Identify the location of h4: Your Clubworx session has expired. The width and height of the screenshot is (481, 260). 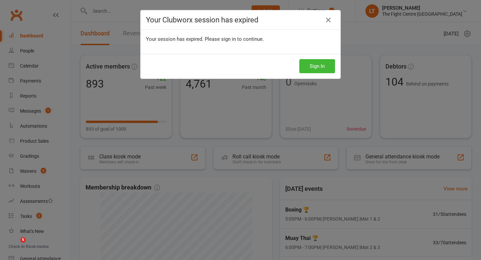
(241, 20).